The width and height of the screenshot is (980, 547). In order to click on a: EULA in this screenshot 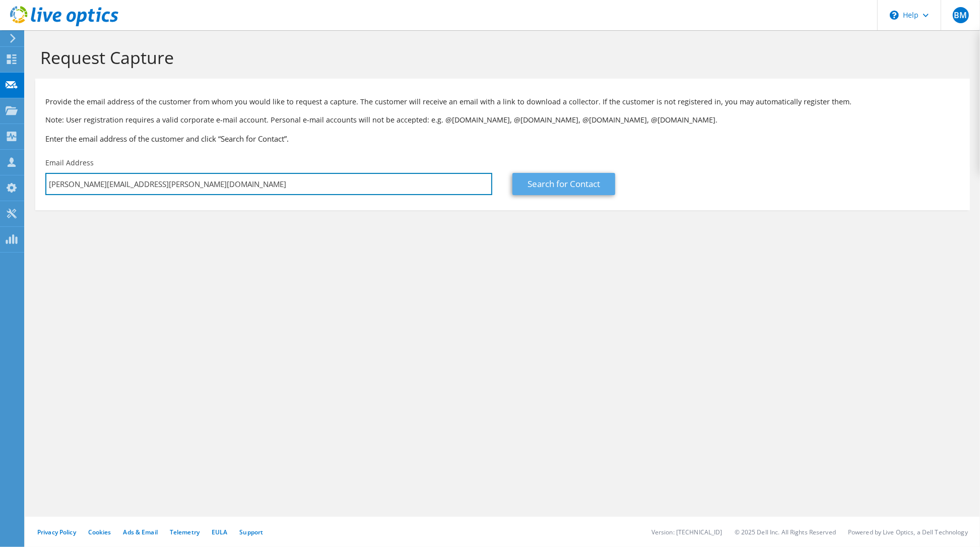, I will do `click(219, 532)`.